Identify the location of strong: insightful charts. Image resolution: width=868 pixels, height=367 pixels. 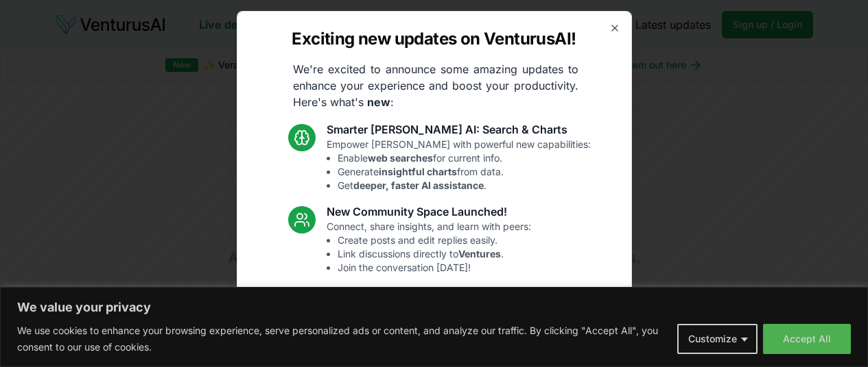
(418, 171).